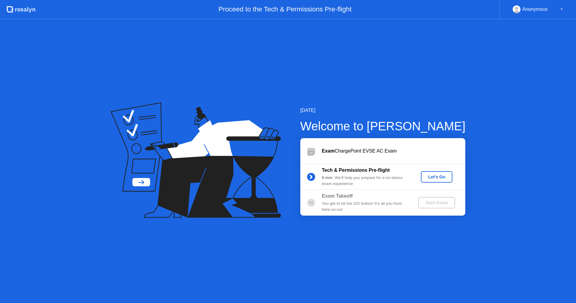 The image size is (576, 303). Describe the element at coordinates (327, 177) in the screenshot. I see `b: 5 min` at that location.